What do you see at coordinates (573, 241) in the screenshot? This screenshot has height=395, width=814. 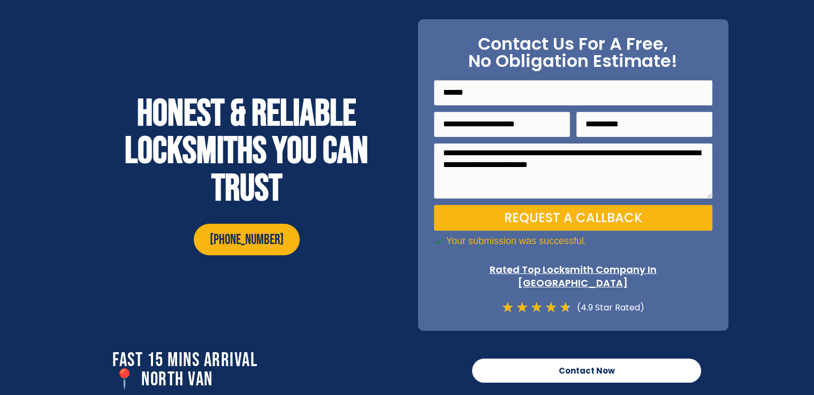 I see `div: Your submission was successful.` at bounding box center [573, 241].